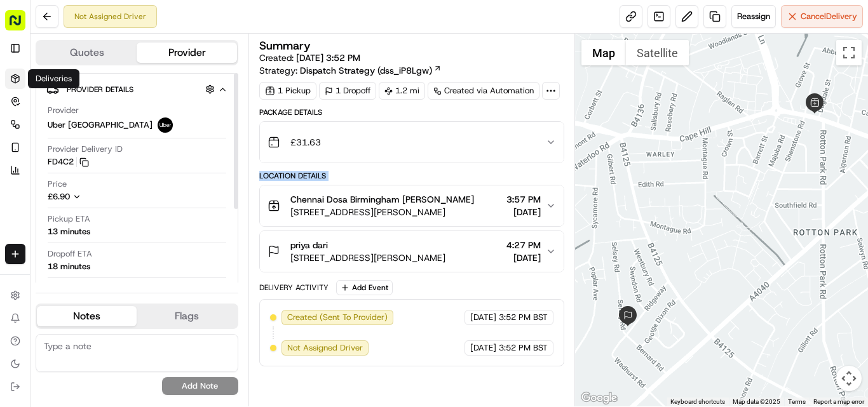  Describe the element at coordinates (68, 162) in the screenshot. I see `button: FD4C2` at that location.